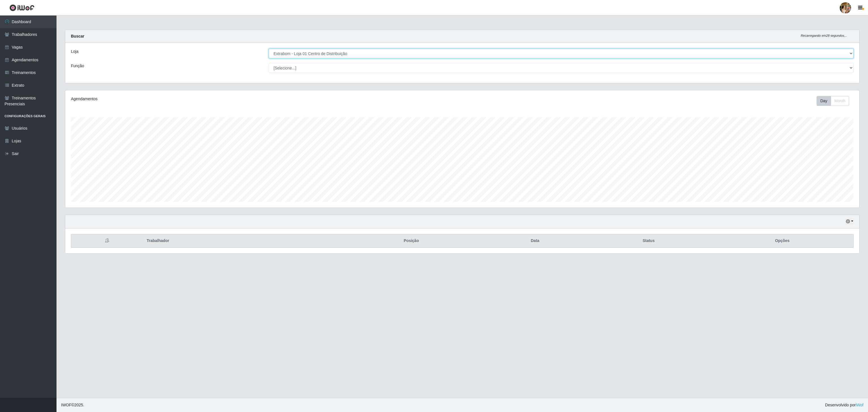 The image size is (868, 412). Describe the element at coordinates (411, 241) in the screenshot. I see `th: Posição` at that location.